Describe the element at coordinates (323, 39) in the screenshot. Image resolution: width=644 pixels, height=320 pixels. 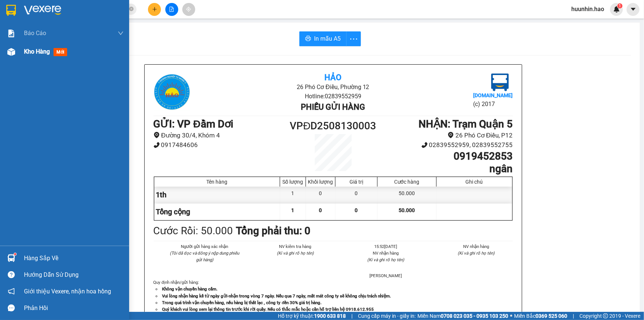
I see `button: printerIn mẫu A5` at that location.